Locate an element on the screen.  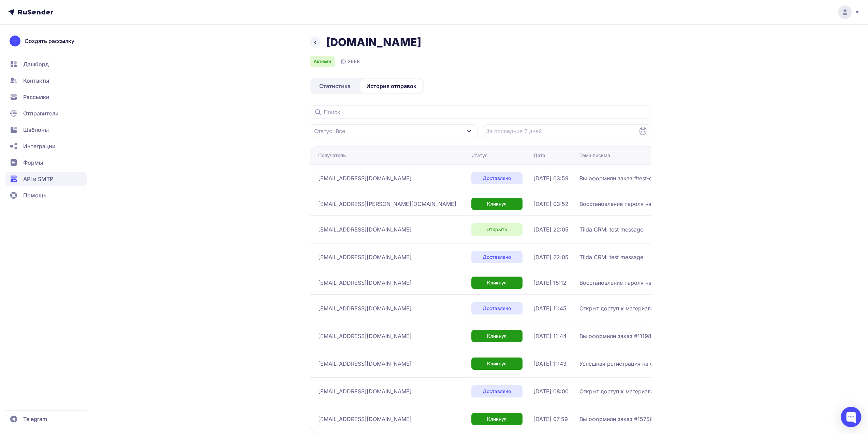
span: Telegram is located at coordinates (35, 419).